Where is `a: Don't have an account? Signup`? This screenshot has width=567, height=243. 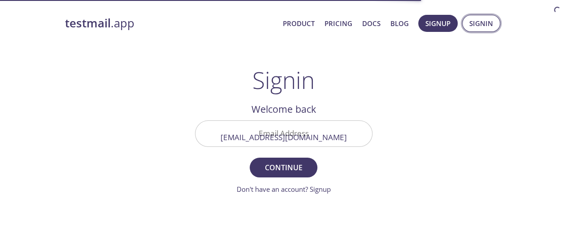
a: Don't have an account? Signup is located at coordinates (284, 189).